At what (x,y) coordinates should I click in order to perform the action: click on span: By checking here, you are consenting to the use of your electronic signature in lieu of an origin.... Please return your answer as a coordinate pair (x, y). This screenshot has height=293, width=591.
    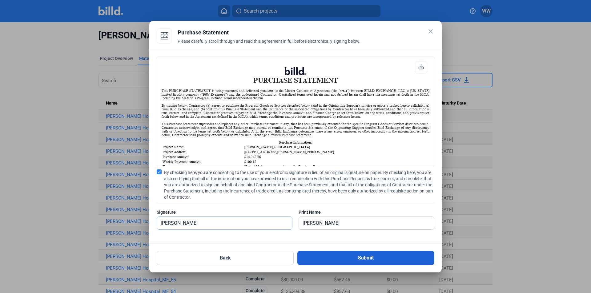
    Looking at the image, I should click on (299, 185).